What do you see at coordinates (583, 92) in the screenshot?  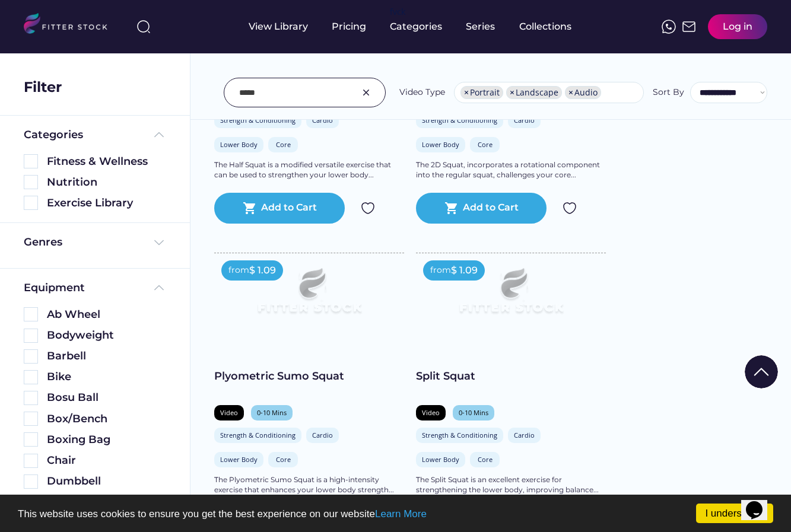 I see `li: Audio` at bounding box center [583, 92].